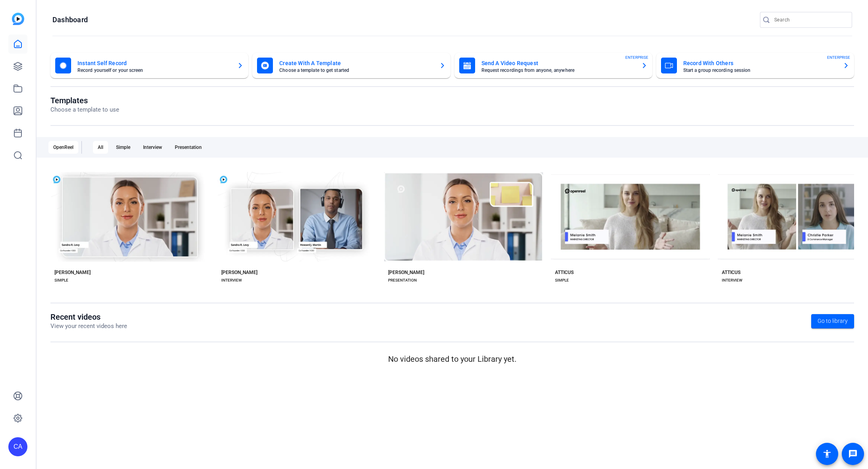 The height and width of the screenshot is (469, 868). I want to click on h1: Dashboard, so click(70, 20).